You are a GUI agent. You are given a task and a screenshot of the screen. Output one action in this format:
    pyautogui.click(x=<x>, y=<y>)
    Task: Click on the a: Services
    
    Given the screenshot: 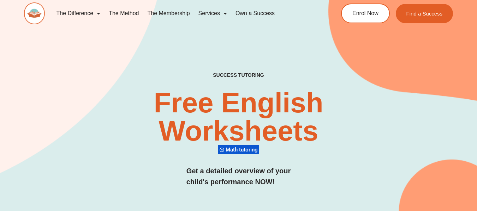 What is the action you would take?
    pyautogui.click(x=212, y=13)
    